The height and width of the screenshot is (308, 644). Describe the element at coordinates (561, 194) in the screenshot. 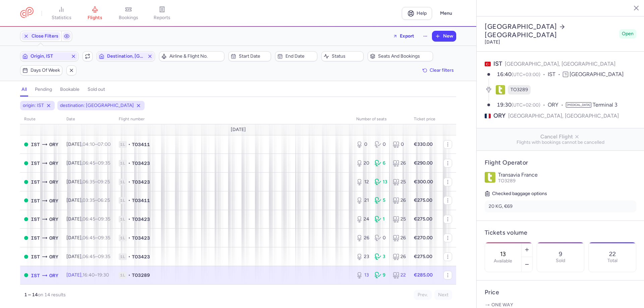

I see `h5: Checked baggage options` at that location.